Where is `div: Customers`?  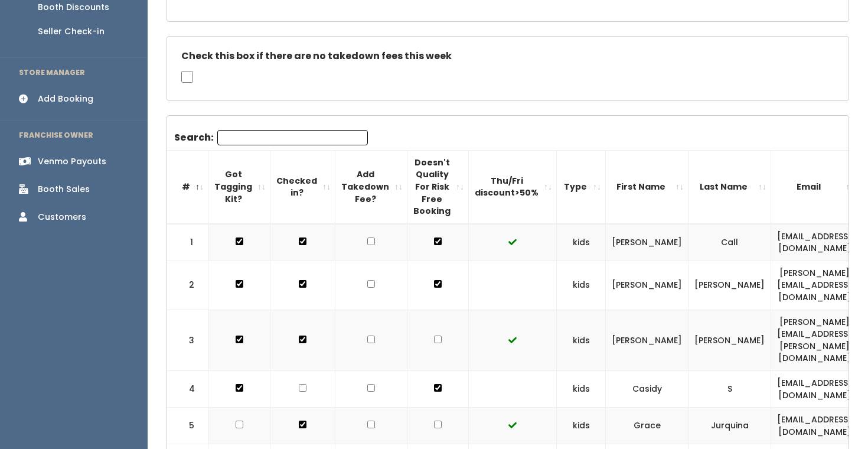 div: Customers is located at coordinates (62, 216).